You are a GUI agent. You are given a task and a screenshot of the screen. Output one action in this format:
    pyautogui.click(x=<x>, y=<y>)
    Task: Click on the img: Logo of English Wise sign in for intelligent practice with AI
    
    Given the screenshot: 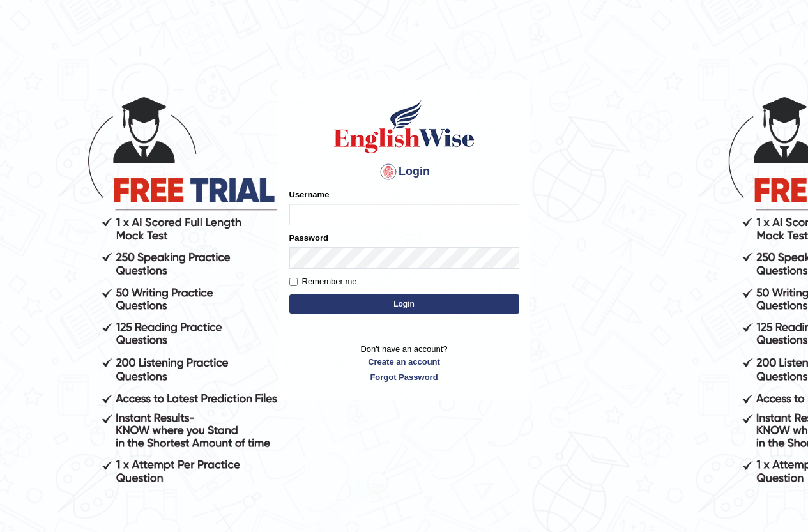 What is the action you would take?
    pyautogui.click(x=404, y=126)
    